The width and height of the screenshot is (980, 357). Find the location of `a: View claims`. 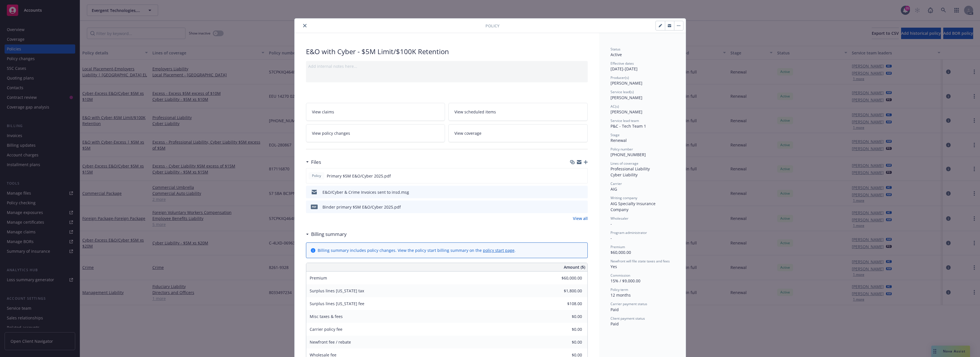

a: View claims is located at coordinates (375, 112).